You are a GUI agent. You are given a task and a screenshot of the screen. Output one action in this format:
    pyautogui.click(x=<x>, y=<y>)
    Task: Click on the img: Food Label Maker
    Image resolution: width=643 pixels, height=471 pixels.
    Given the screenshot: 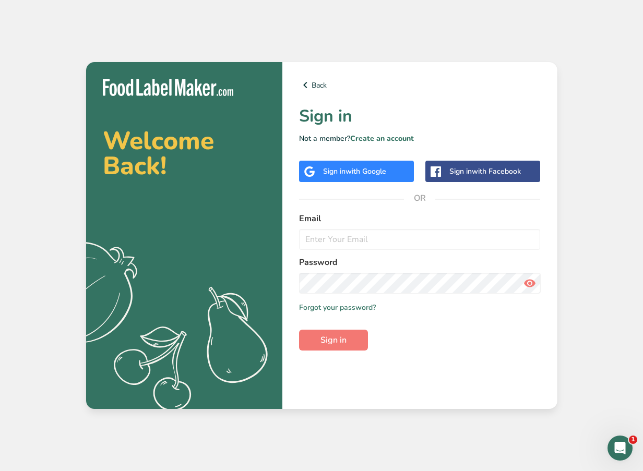 What is the action you would take?
    pyautogui.click(x=168, y=87)
    